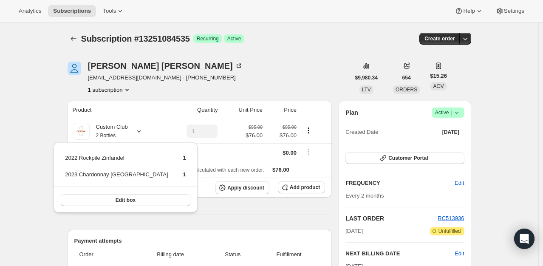 The height and width of the screenshot is (266, 543). I want to click on span: AOV, so click(438, 86).